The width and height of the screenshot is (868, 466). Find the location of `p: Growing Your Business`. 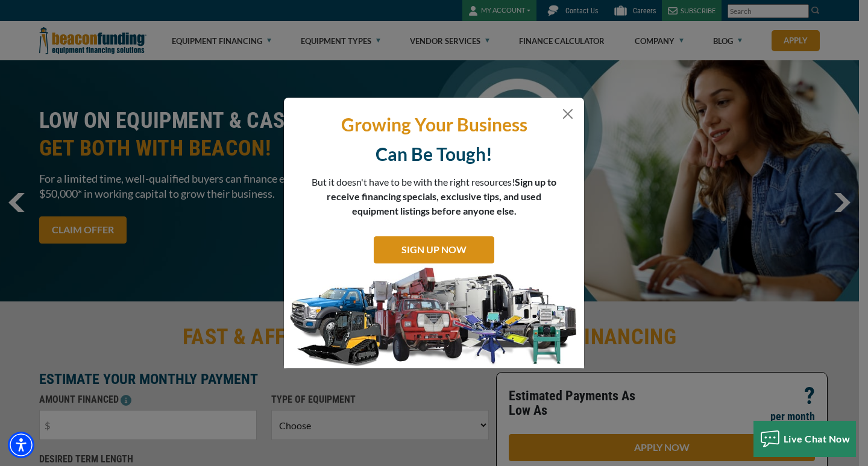

p: Growing Your Business is located at coordinates (434, 124).